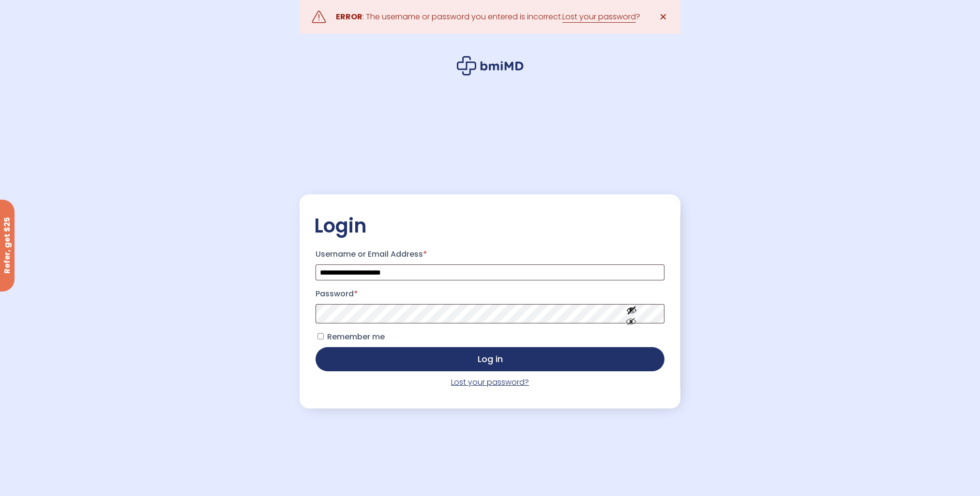  Describe the element at coordinates (488, 17) in the screenshot. I see `div: : The username or password you entered is incorrect. ?` at that location.